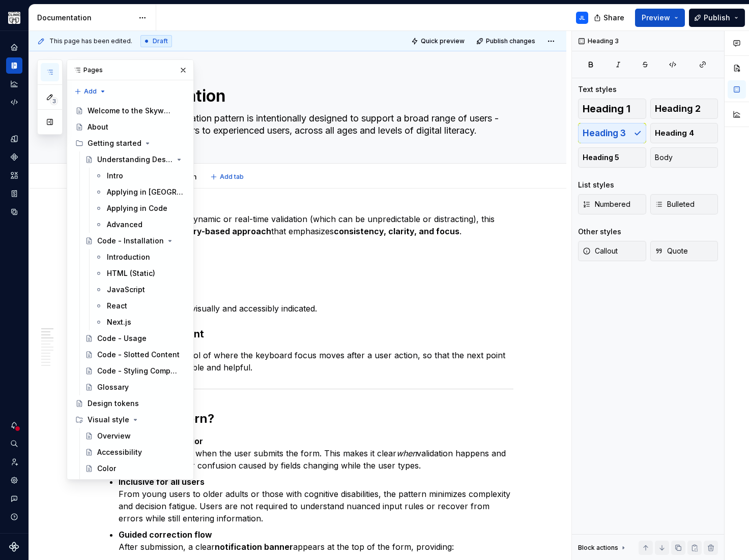  What do you see at coordinates (717, 18) in the screenshot?
I see `span: Publish` at bounding box center [717, 18].